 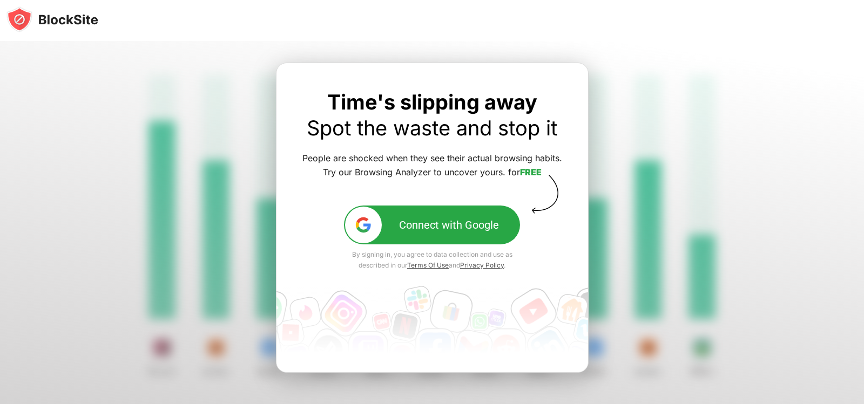 What do you see at coordinates (363, 225) in the screenshot?
I see `img: google-ic` at bounding box center [363, 225].